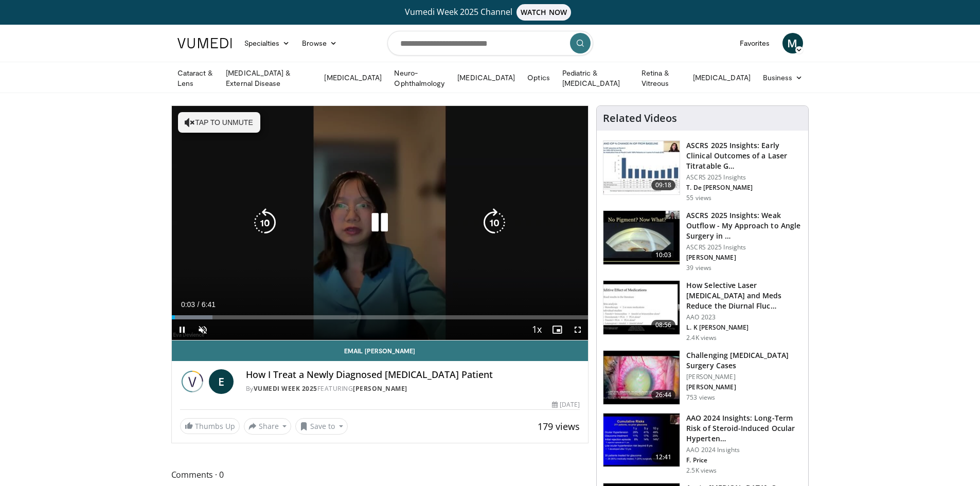 This screenshot has height=486, width=980. I want to click on span: 0:03, so click(188, 305).